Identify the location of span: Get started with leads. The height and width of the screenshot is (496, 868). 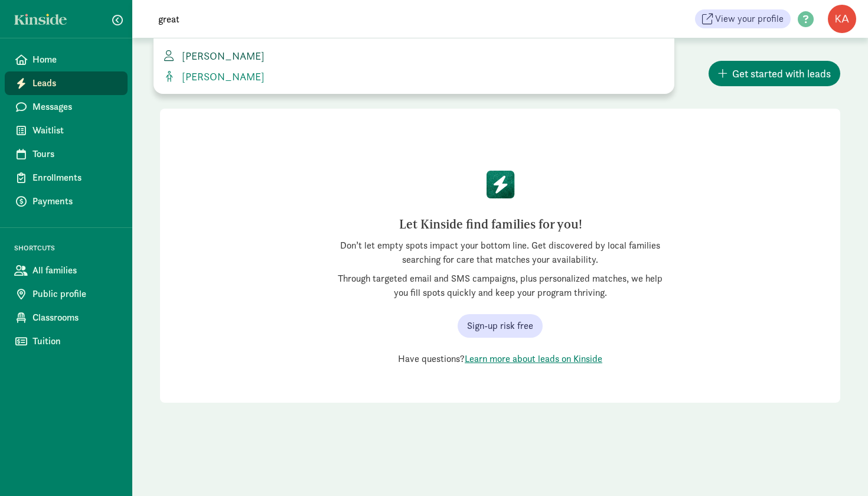
(781, 74).